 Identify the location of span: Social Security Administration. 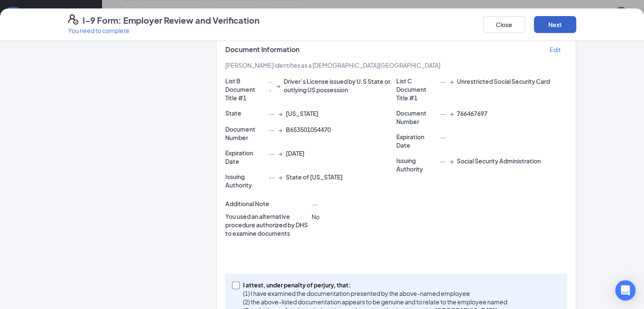
(498, 161).